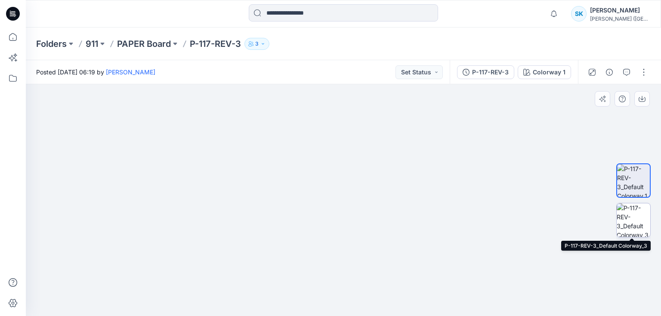  I want to click on button: P-117-REV-3, so click(486, 72).